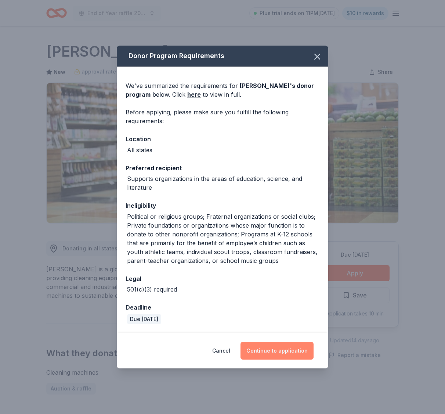 This screenshot has height=414, width=445. Describe the element at coordinates (223, 168) in the screenshot. I see `div: Preferred recipient` at that location.